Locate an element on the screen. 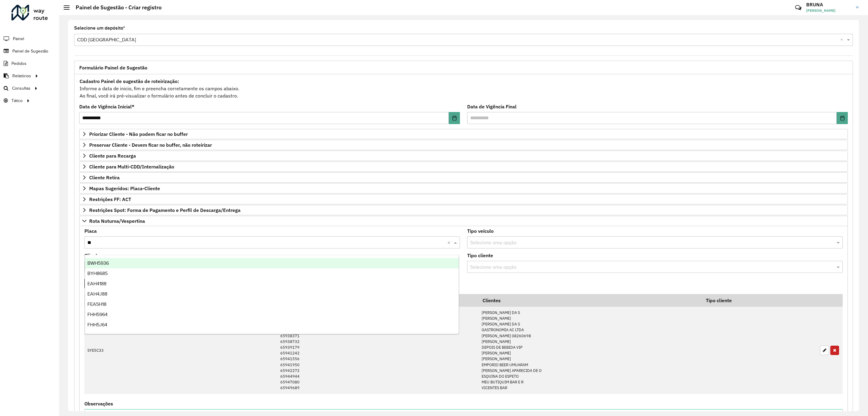 The image size is (868, 416). td: SYE5C33 is located at coordinates (122, 350).